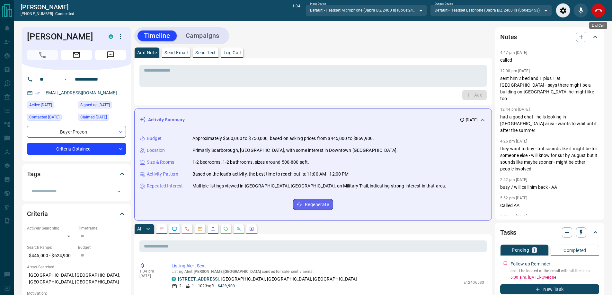 The width and height of the screenshot is (612, 295). Describe the element at coordinates (38, 93) in the screenshot. I see `svg: Email Verified` at that location.